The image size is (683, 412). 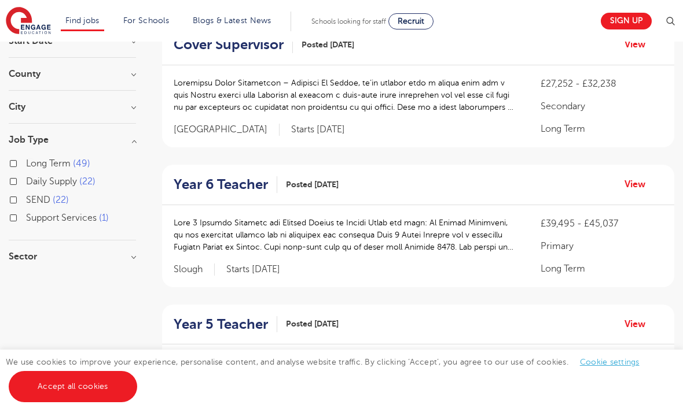 What do you see at coordinates (61, 218) in the screenshot?
I see `span: Support Services` at bounding box center [61, 218].